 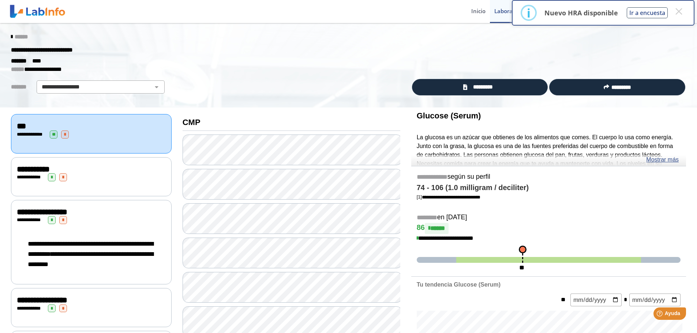 What do you see at coordinates (679, 11) in the screenshot?
I see `button: Close this dialog` at bounding box center [679, 11].